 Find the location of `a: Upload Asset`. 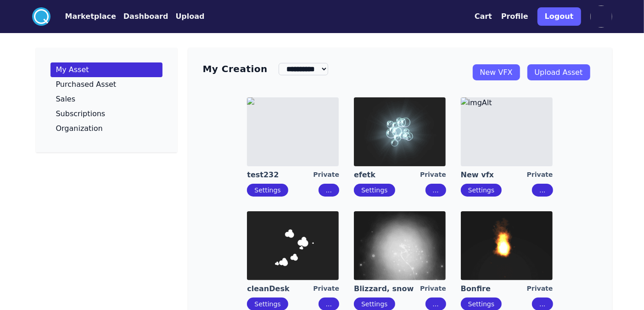

a: Upload Asset is located at coordinates (559, 72).